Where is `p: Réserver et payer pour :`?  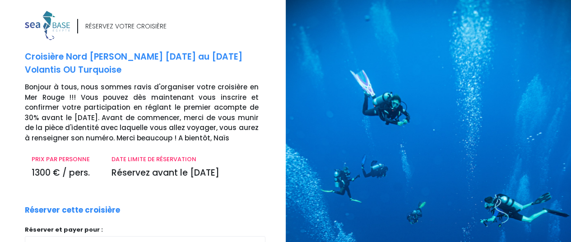 p: Réserver et payer pour : is located at coordinates (145, 230).